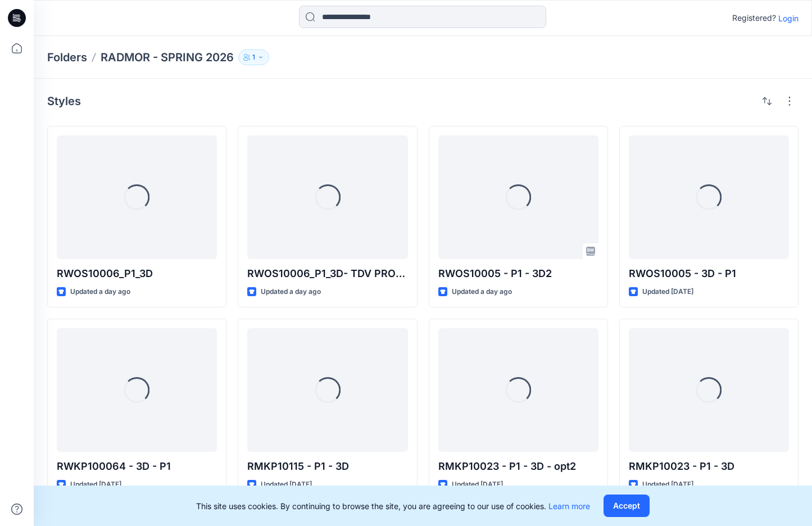  Describe the element at coordinates (788, 18) in the screenshot. I see `p: Login` at that location.